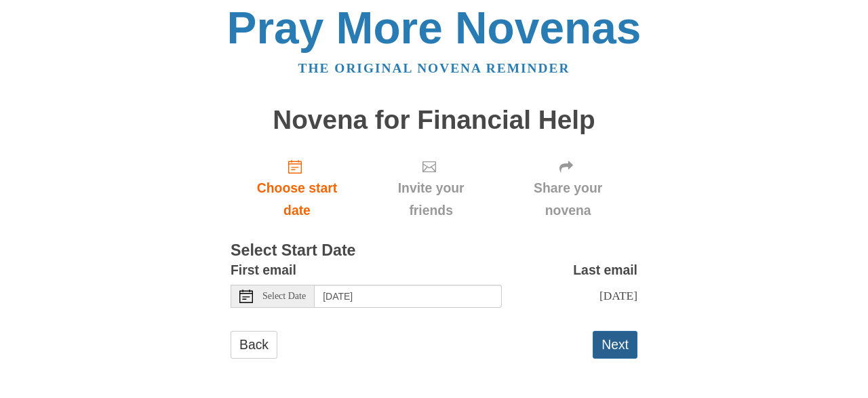 This screenshot has height=398, width=868. Describe the element at coordinates (434, 120) in the screenshot. I see `h1: Novena for Financial Help` at that location.